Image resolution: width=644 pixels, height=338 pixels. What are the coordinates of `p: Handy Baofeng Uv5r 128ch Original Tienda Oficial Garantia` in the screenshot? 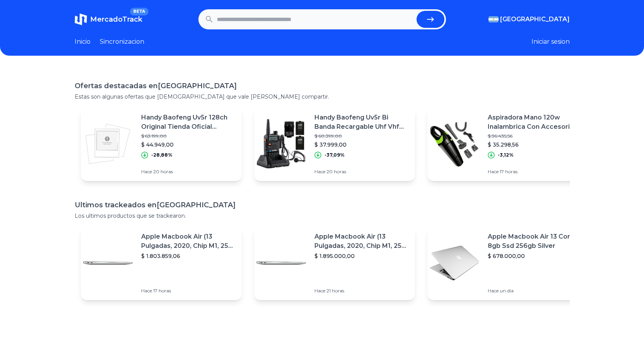 It's located at (188, 123).